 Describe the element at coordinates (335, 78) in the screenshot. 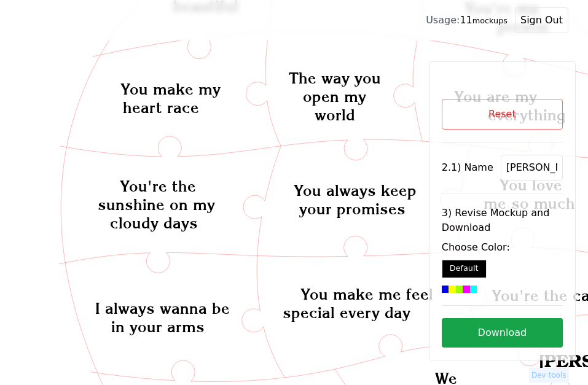

I see `text: The way you` at that location.